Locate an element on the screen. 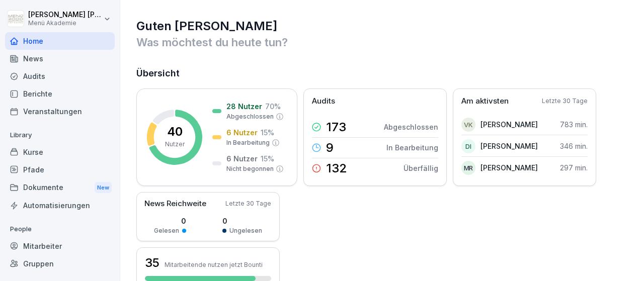 Image resolution: width=644 pixels, height=281 pixels. p: 40 is located at coordinates (174, 132).